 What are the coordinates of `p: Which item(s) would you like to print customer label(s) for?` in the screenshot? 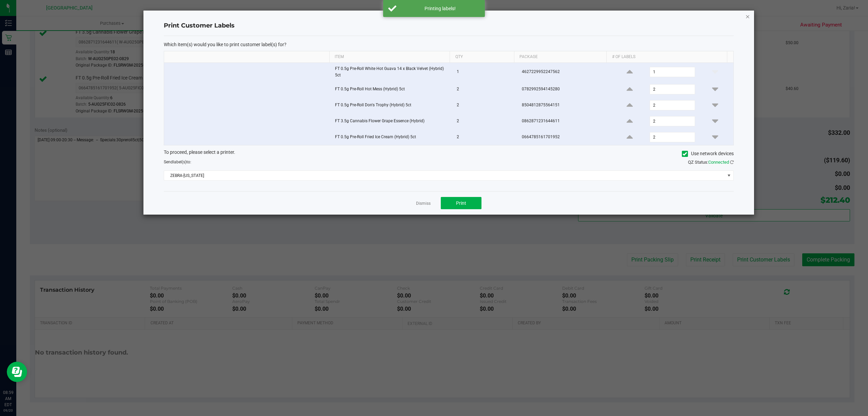 It's located at (449, 45).